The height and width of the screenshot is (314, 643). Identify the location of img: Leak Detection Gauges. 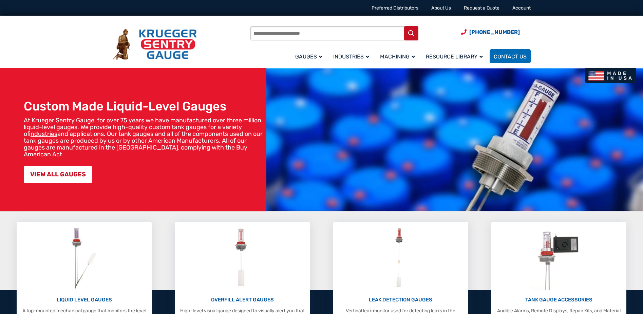
(401, 258).